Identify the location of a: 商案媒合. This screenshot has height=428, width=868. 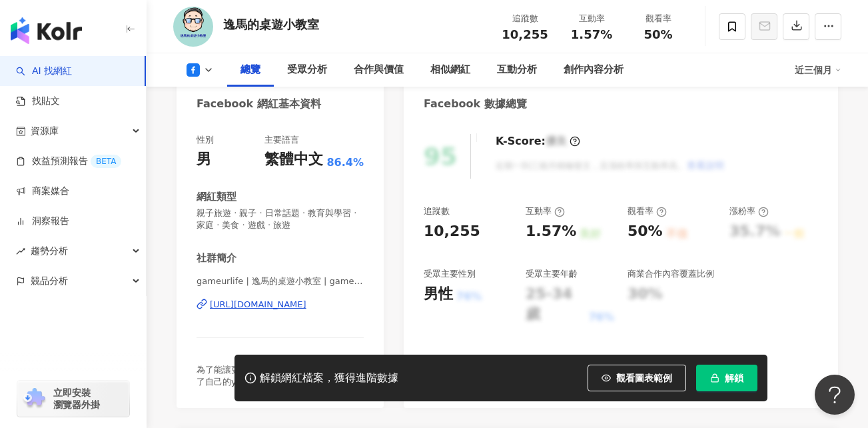
(43, 191).